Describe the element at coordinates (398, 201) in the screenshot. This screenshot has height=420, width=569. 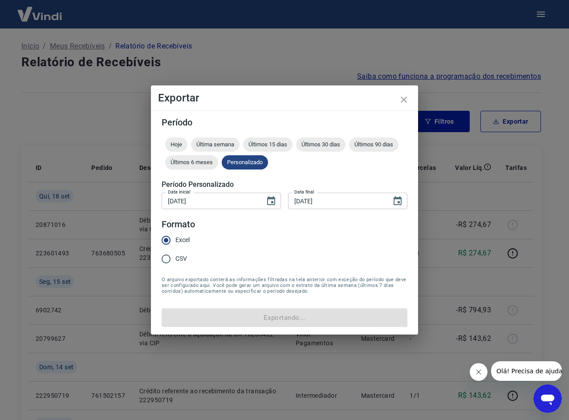
I see `button: Choose date, selected date is 23 de set de 2025` at that location.